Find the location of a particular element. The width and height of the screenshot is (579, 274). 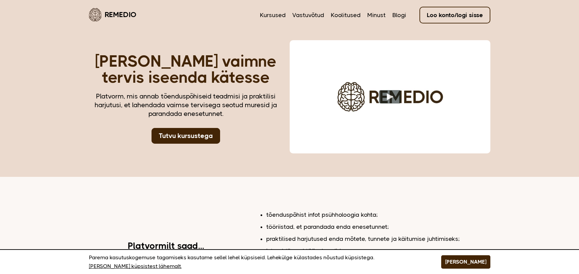

h2: Platvormilt saad... is located at coordinates (166, 246).